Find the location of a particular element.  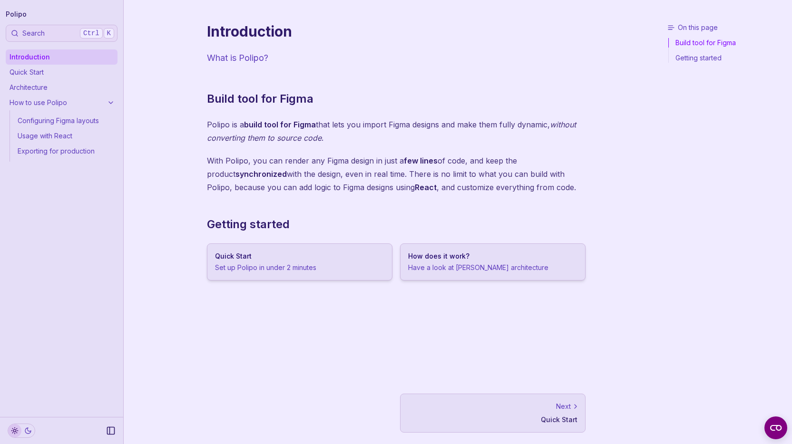

p: Quick Start is located at coordinates (493, 420).